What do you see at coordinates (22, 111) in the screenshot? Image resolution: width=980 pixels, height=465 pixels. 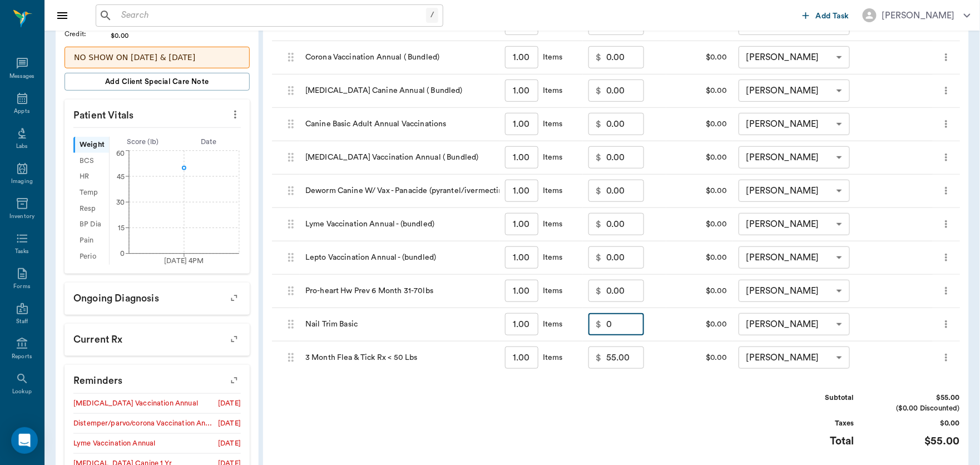 I see `div: Appts` at bounding box center [22, 111].